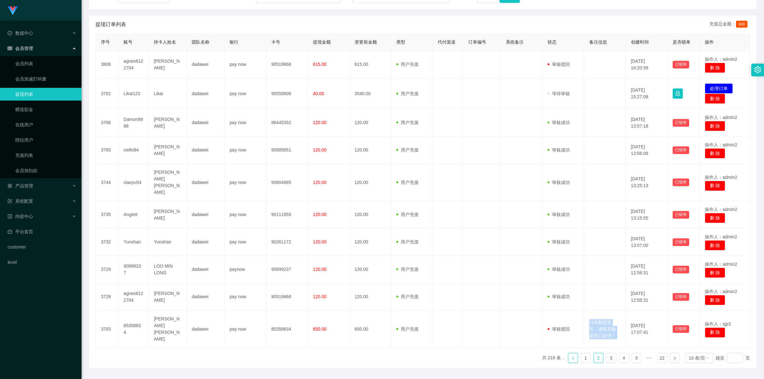 The image size is (764, 379). I want to click on td: 3765, so click(107, 150).